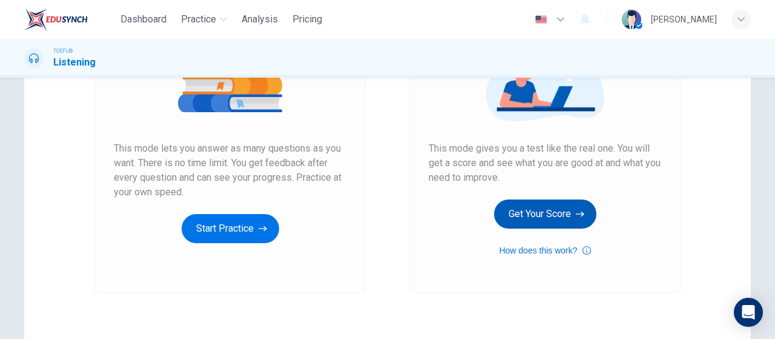 The image size is (775, 339). I want to click on button: Pricing, so click(307, 19).